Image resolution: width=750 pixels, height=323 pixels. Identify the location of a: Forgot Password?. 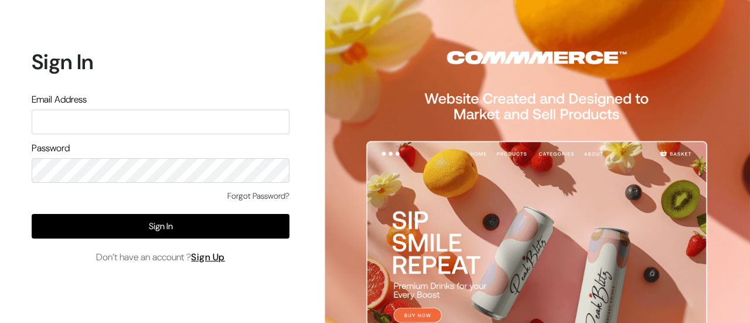
(259, 196).